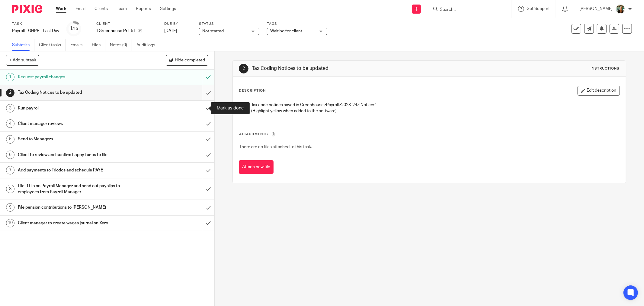 The width and height of the screenshot is (644, 306). What do you see at coordinates (190, 60) in the screenshot?
I see `span: Hide completed` at bounding box center [190, 60].